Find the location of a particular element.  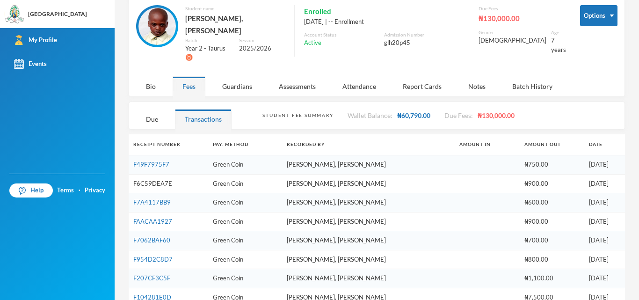

a: Privacy is located at coordinates (95, 190).